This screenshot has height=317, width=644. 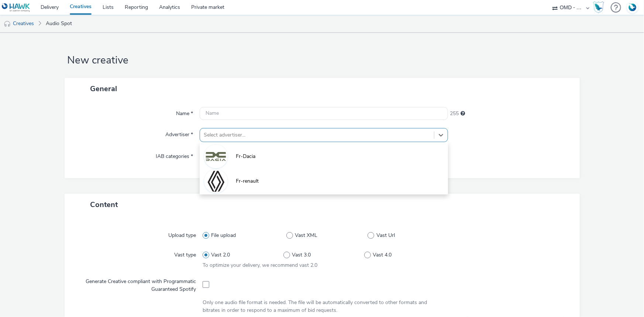 What do you see at coordinates (324, 307) in the screenshot?
I see `div: Only one audio file format is needed. The file will be automatically converted to other formats a...` at bounding box center [324, 307].